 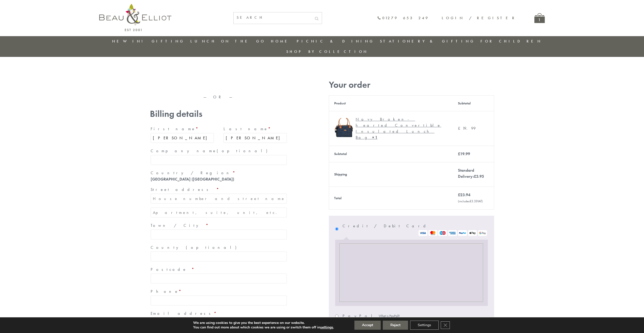 What do you see at coordinates (471, 173) in the screenshot?
I see `label: Standard Delivery:` at bounding box center [471, 173].